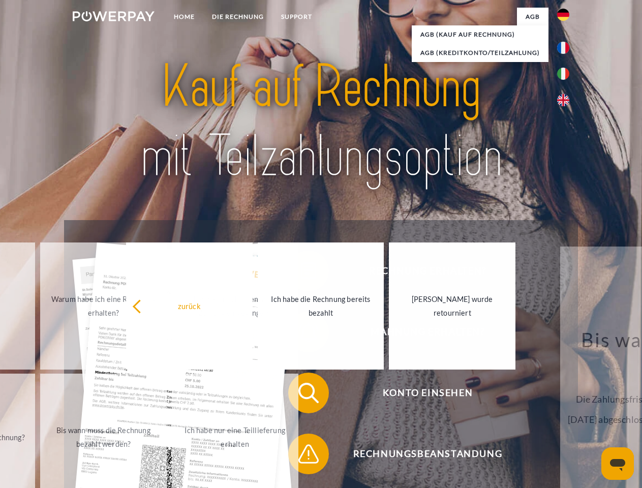  I want to click on a: Home, so click(184, 17).